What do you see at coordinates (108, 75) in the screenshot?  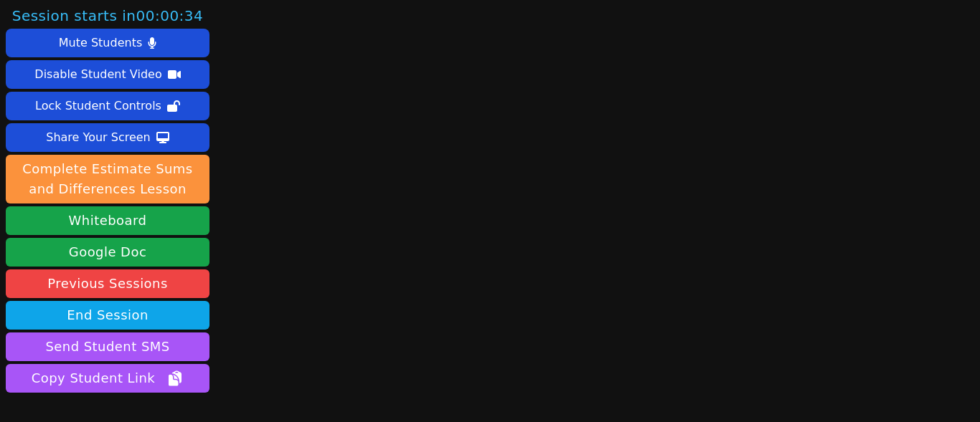 I see `button: Disable Student Video` at bounding box center [108, 75].